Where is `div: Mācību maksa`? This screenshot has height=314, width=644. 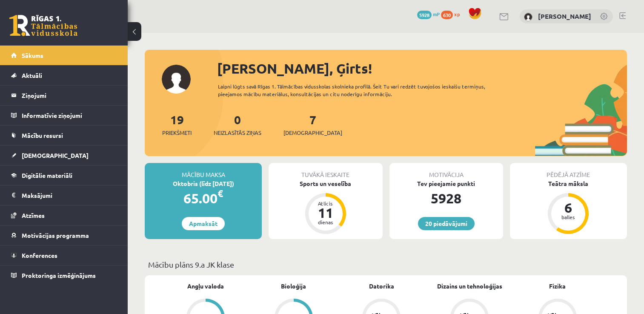 div: Mācību maksa is located at coordinates (203, 171).